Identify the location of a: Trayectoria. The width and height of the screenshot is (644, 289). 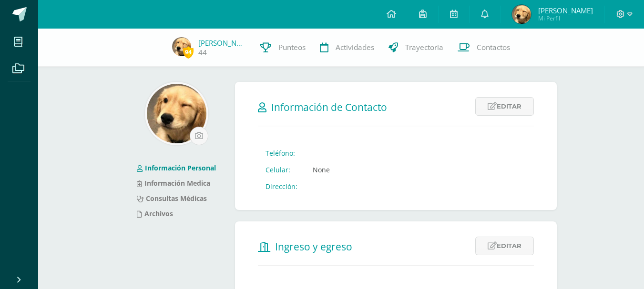
(416, 47).